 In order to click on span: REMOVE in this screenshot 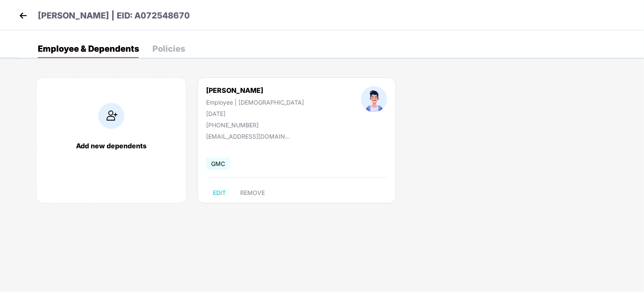, I will do `click(252, 193)`.